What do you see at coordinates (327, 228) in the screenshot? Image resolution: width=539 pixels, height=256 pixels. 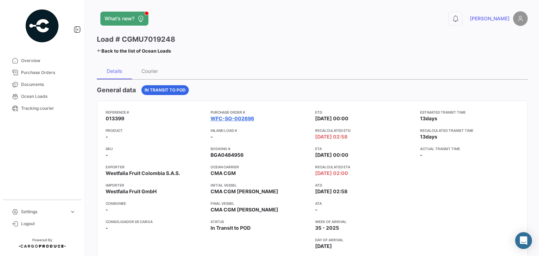 I see `span: 35 - 2025` at bounding box center [327, 228].